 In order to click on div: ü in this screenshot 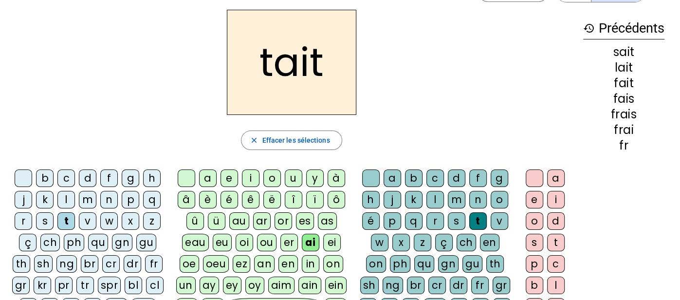, I will do `click(217, 221)`.